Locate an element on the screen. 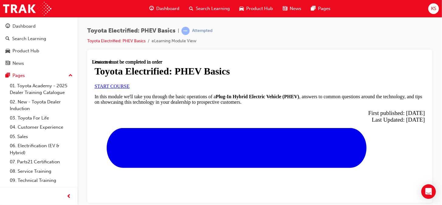 The width and height of the screenshot is (442, 205). span: KS is located at coordinates (434, 9).